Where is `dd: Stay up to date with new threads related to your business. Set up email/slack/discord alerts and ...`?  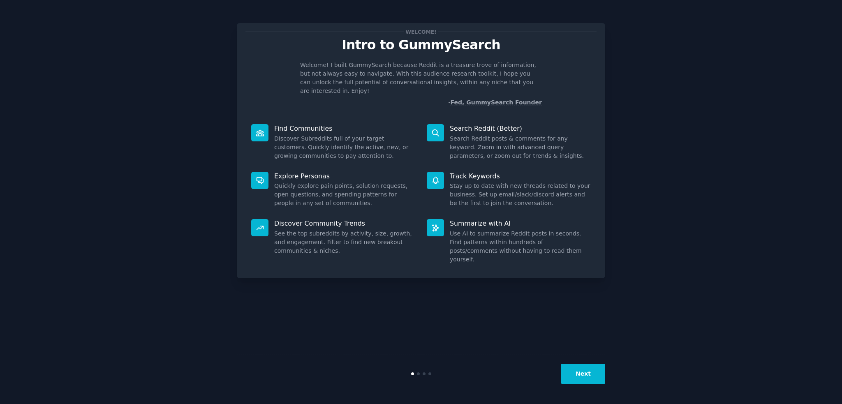 dd: Stay up to date with new threads related to your business. Set up email/slack/discord alerts and ... is located at coordinates (520, 194).